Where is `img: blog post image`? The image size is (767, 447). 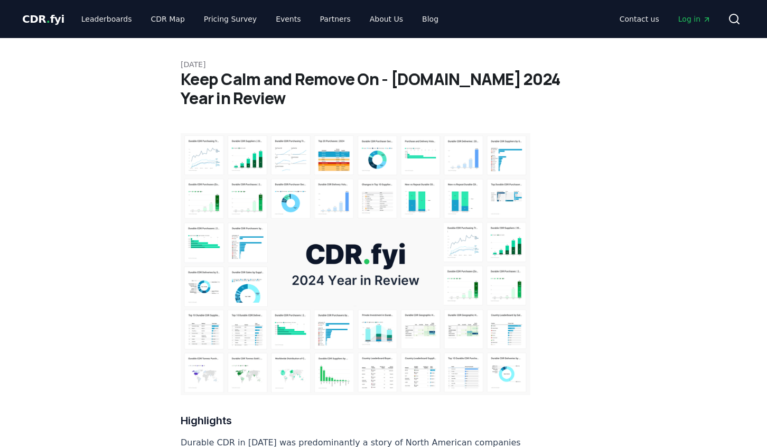
img: blog post image is located at coordinates (356, 264).